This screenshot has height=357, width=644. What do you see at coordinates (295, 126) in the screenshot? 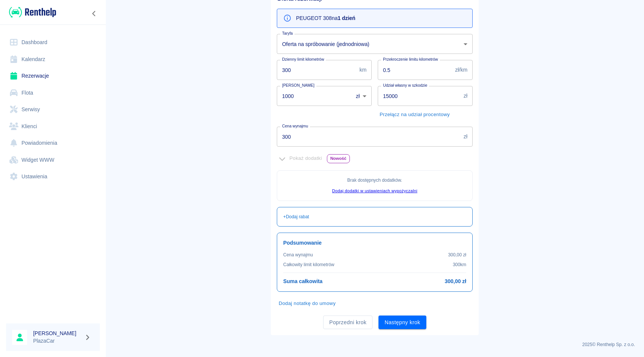
I see `label: Cena wynajmu` at bounding box center [295, 126].